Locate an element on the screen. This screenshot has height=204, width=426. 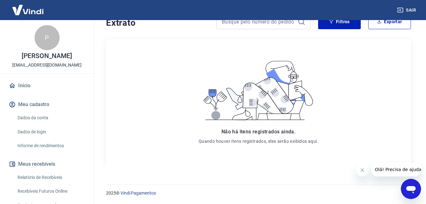
button: Filtros is located at coordinates (339, 22).